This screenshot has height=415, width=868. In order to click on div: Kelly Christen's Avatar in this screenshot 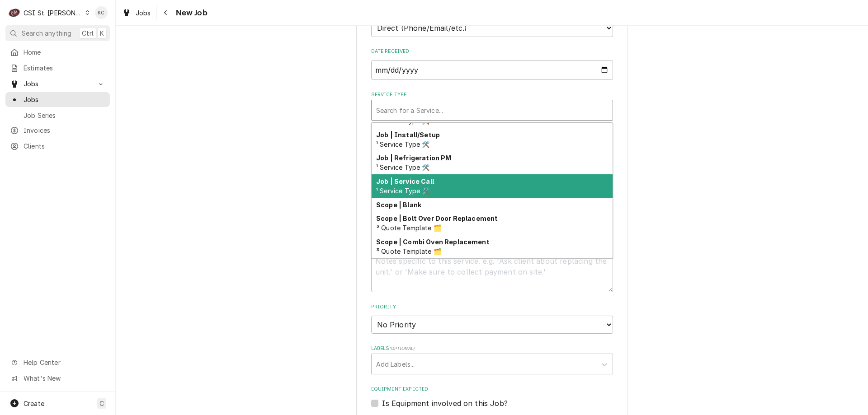, I will do `click(101, 13)`.